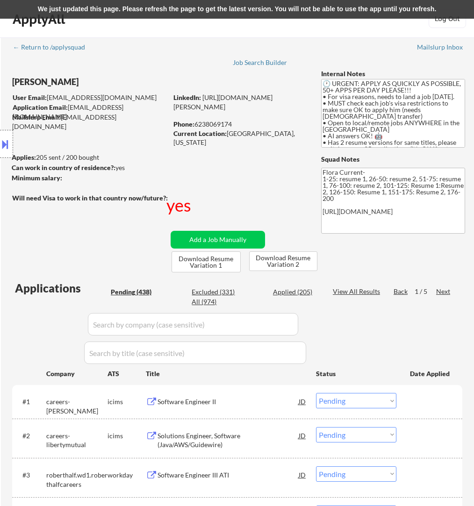 The height and width of the screenshot is (506, 474). What do you see at coordinates (30, 402) in the screenshot?
I see `div: #1` at bounding box center [30, 402].